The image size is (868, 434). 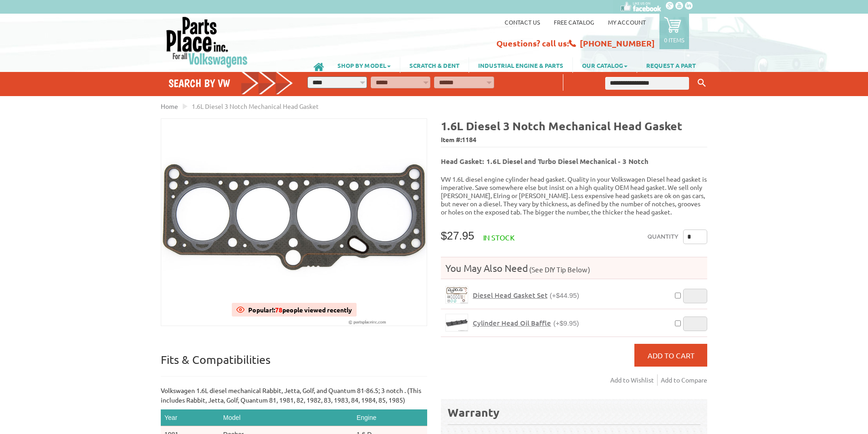 I want to click on span: Diesel Head Gasket Set, so click(x=510, y=295).